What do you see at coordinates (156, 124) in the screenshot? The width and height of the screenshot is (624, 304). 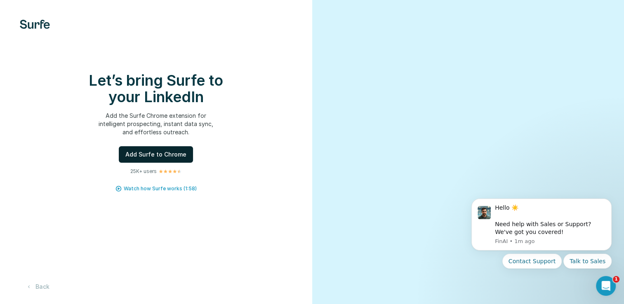 I see `p: Add the Surfe Chrome extension for intelligent prospecting, instant data sync, and effortless out...` at bounding box center [156, 124].